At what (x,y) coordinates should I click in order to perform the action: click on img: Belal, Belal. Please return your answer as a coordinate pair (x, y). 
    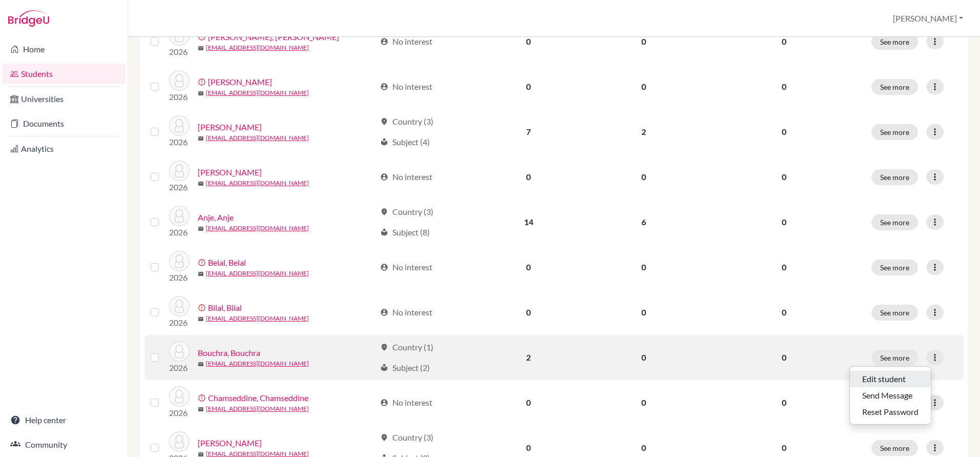
    Looking at the image, I should click on (180, 261).